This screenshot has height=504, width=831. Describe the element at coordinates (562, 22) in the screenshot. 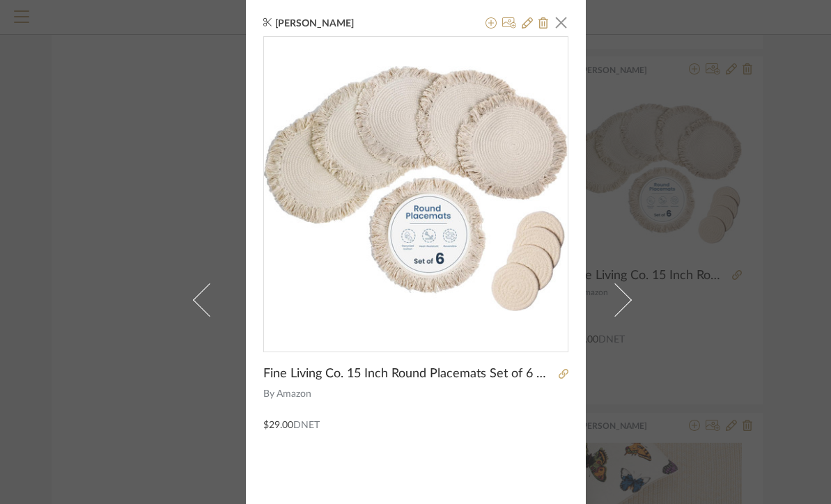

I see `button: Close` at that location.